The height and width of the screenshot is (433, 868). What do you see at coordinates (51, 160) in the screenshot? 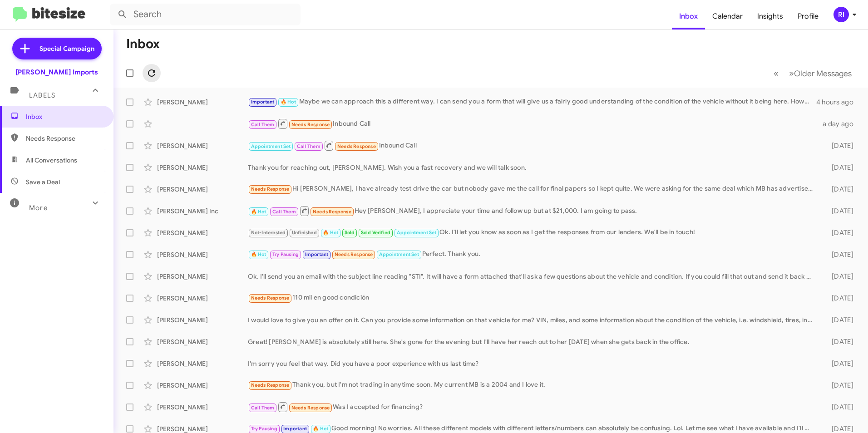
I see `span: All Conversations` at bounding box center [51, 160].